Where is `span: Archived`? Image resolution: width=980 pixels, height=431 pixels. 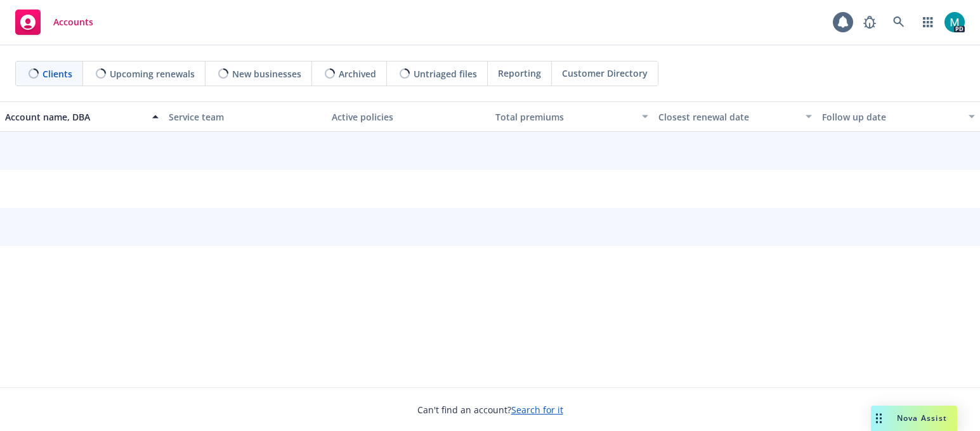 span: Archived is located at coordinates (357, 74).